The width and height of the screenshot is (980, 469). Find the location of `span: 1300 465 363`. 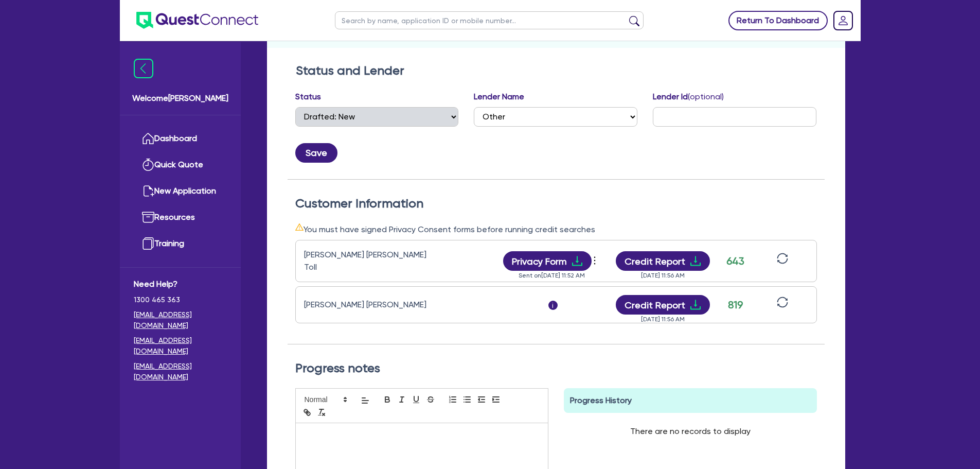

span: 1300 465 363 is located at coordinates (180, 299).